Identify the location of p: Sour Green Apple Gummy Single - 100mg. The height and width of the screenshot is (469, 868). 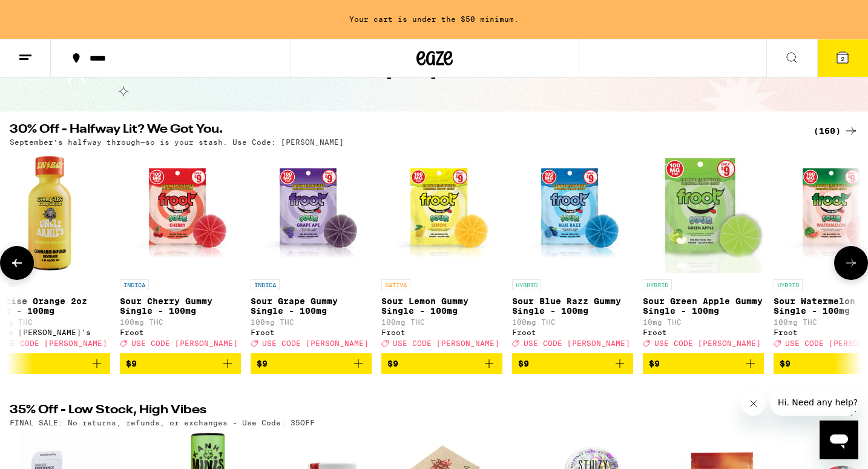
(704, 306).